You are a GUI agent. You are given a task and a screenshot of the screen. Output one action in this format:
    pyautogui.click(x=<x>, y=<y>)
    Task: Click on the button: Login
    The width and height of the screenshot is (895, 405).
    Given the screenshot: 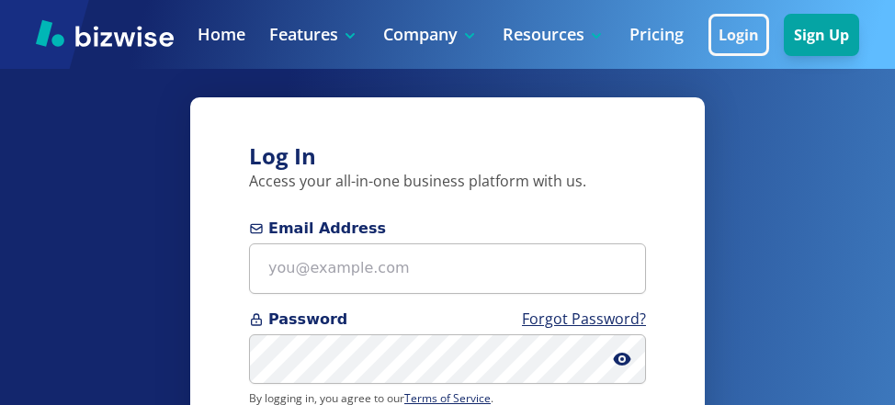 What is the action you would take?
    pyautogui.click(x=739, y=35)
    